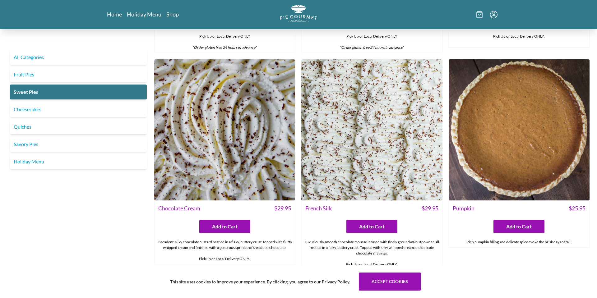  I want to click on a: Chocolate Cream, so click(224, 130).